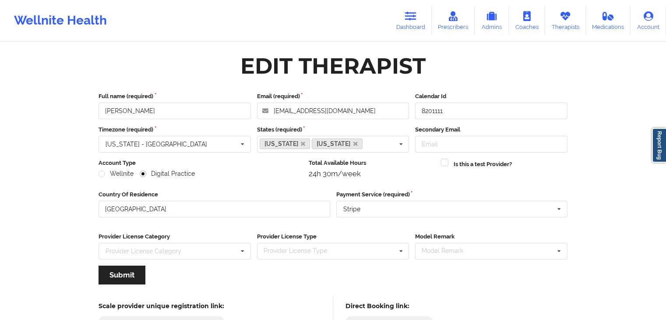  What do you see at coordinates (527, 21) in the screenshot?
I see `a: Coaches` at bounding box center [527, 21].